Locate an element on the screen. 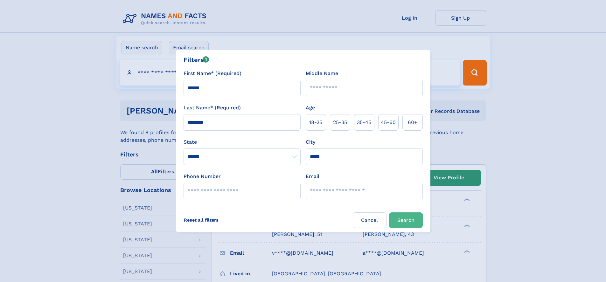 Image resolution: width=606 pixels, height=282 pixels. label: Age is located at coordinates (310, 108).